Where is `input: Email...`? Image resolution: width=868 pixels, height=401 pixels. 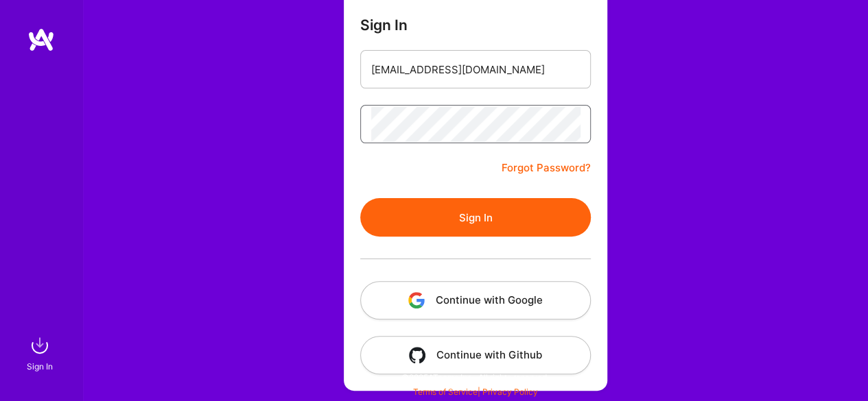 input: Email... is located at coordinates (475, 70).